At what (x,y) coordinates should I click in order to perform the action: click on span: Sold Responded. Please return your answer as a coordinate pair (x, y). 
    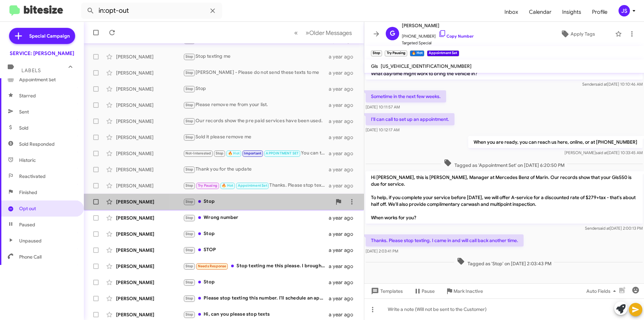
    Looking at the image, I should click on (37, 144).